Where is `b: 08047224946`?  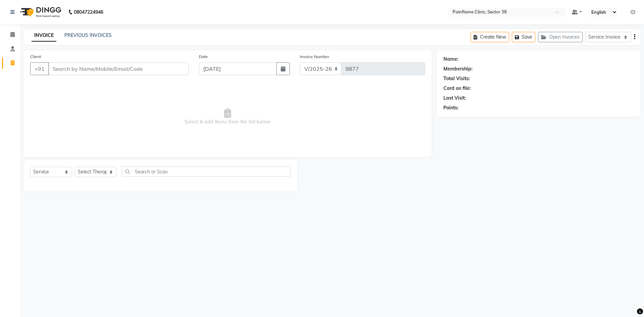
b: 08047224946 is located at coordinates (89, 12).